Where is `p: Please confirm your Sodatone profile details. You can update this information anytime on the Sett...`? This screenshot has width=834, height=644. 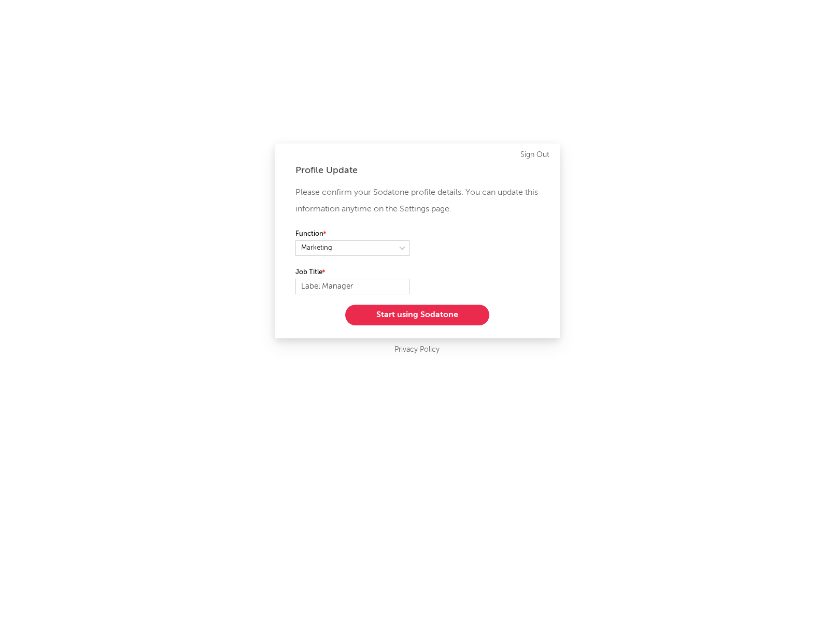
p: Please confirm your Sodatone profile details. You can update this information anytime on the Sett... is located at coordinates (417, 201).